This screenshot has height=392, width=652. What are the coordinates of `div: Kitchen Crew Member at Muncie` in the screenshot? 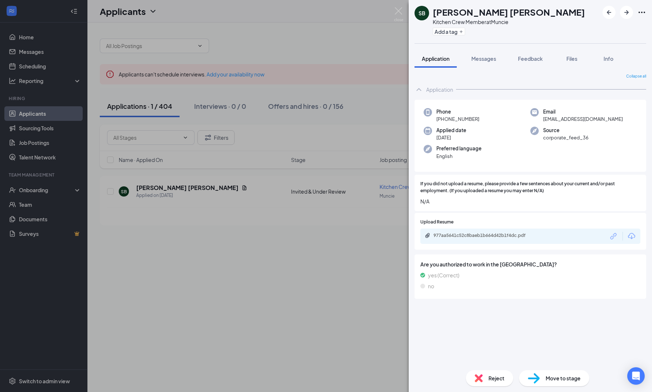 It's located at (508, 22).